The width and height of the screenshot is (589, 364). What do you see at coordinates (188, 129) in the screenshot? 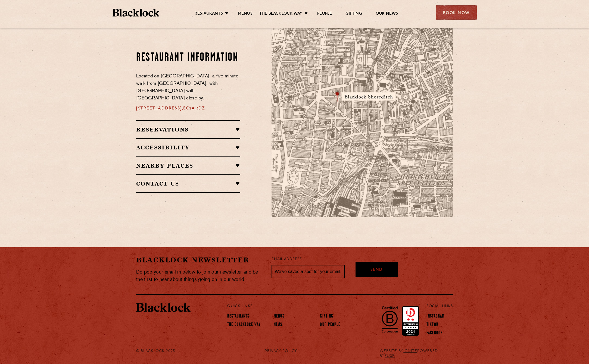
I see `h2: Reservations` at bounding box center [188, 129].